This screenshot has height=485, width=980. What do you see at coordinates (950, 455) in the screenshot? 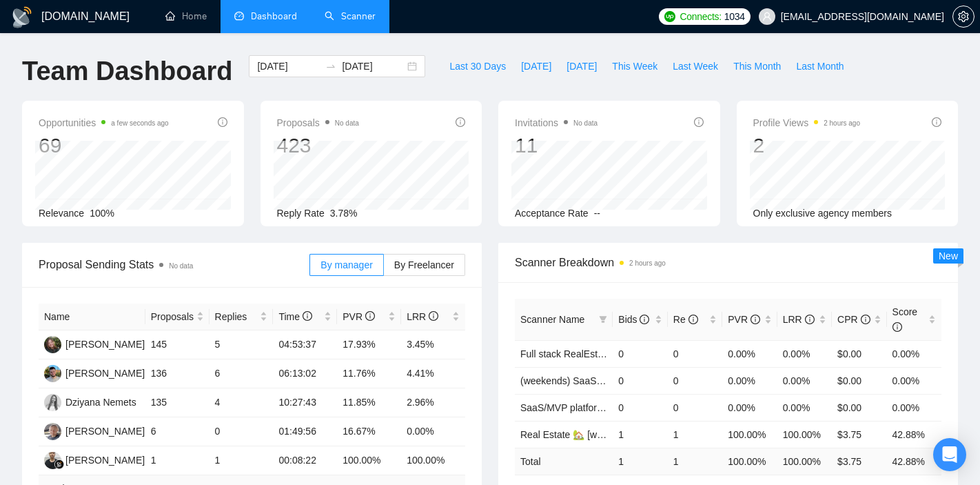
I see `div: Open Intercom Messenger` at bounding box center [950, 455].